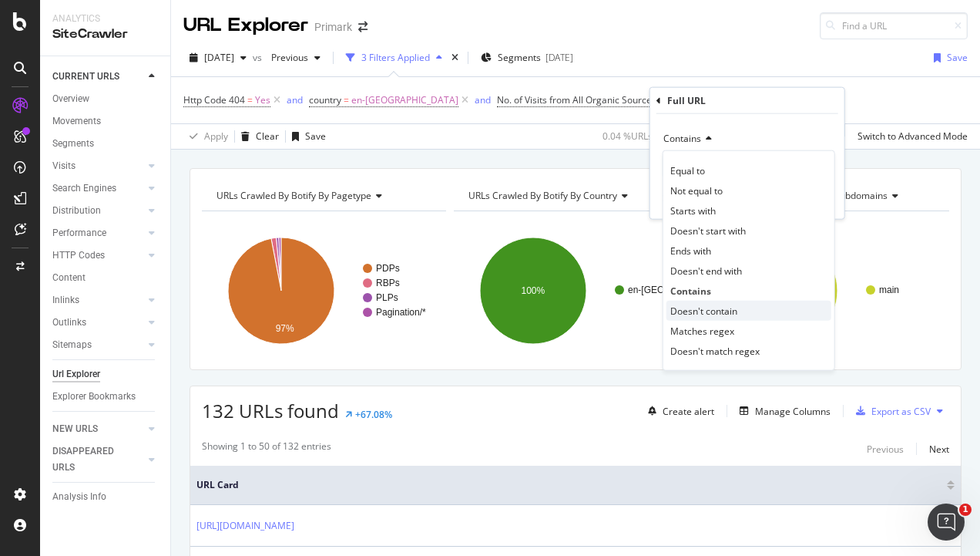  Describe the element at coordinates (569, 485) in the screenshot. I see `span: URL Card` at that location.